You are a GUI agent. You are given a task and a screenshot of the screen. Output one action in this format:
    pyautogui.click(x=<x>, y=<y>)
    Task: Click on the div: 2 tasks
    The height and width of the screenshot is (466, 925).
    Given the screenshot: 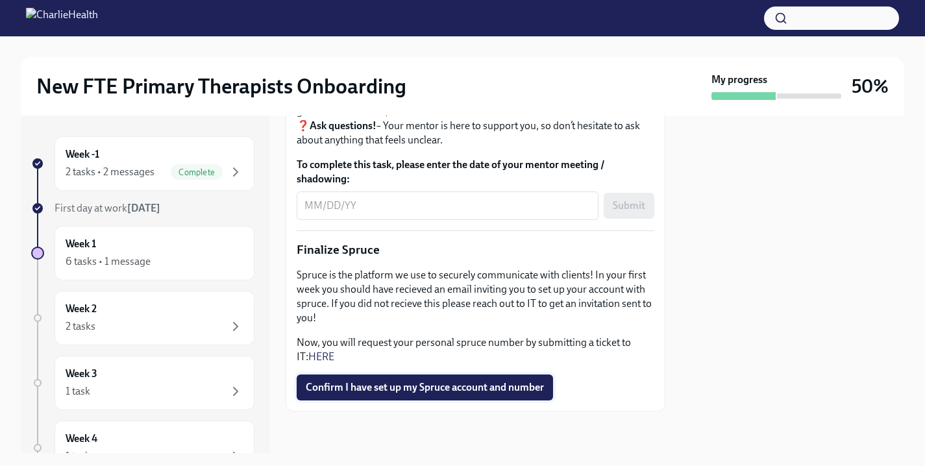 What is the action you would take?
    pyautogui.click(x=80, y=326)
    